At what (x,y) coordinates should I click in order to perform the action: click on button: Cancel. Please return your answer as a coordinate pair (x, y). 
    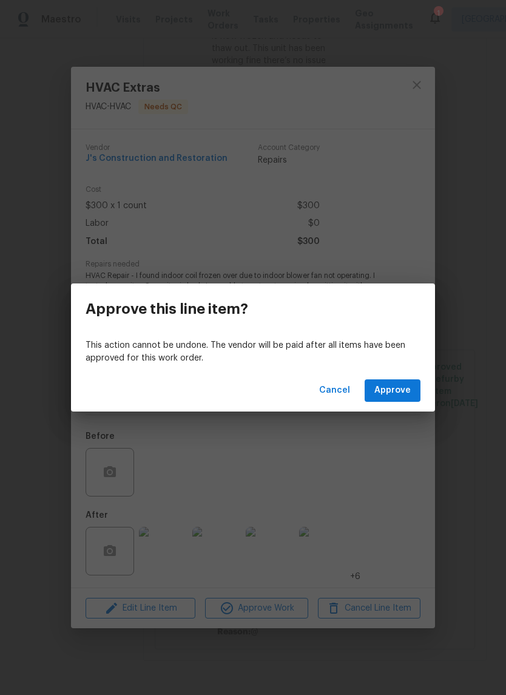
    Looking at the image, I should click on (335, 390).